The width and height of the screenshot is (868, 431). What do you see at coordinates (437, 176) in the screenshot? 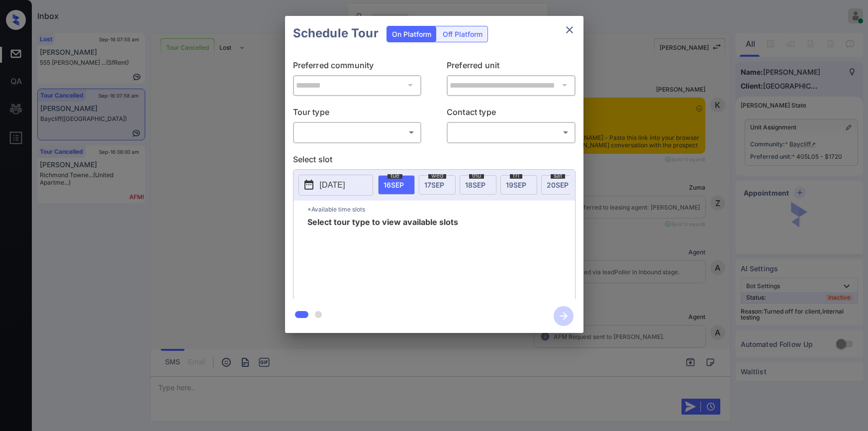
I see `span: wed` at bounding box center [437, 176].